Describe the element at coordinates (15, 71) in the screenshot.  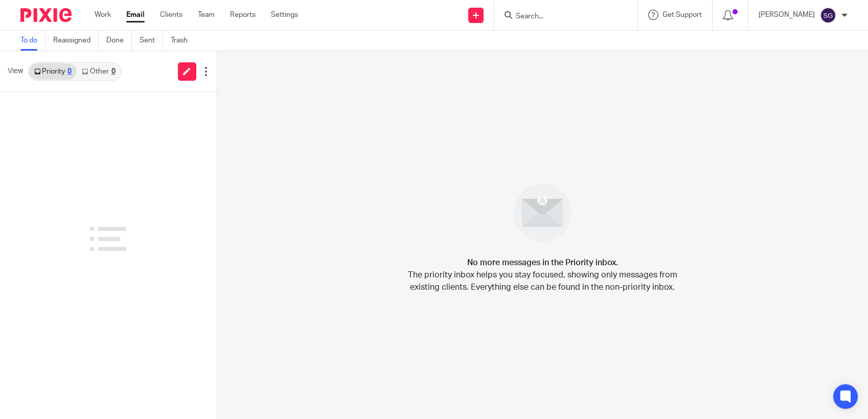
I see `span: View` at that location.